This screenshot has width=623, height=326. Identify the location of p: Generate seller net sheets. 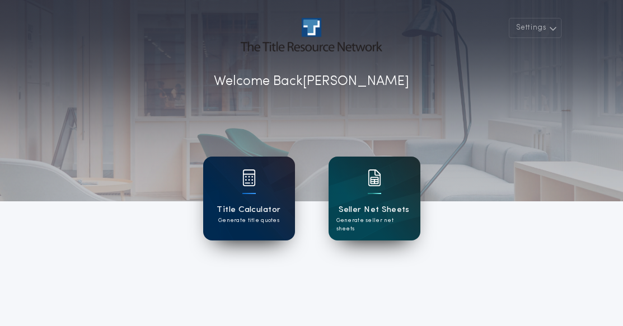
(375, 225).